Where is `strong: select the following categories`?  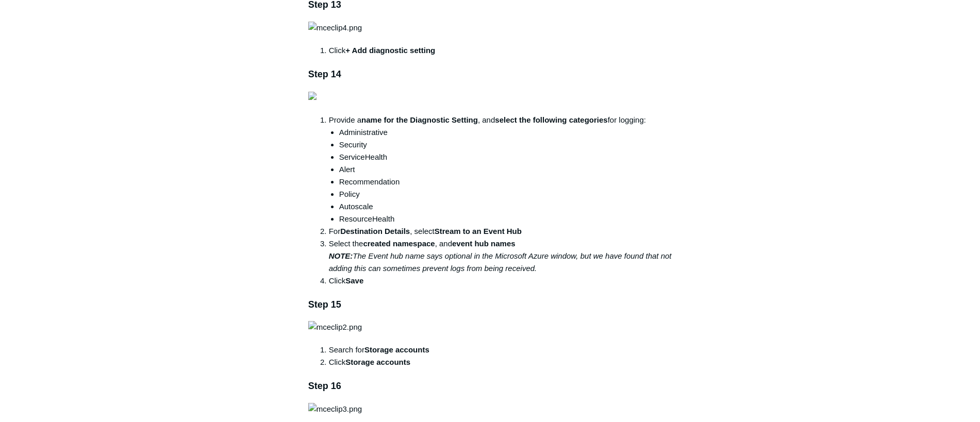
strong: select the following categories is located at coordinates (551, 119).